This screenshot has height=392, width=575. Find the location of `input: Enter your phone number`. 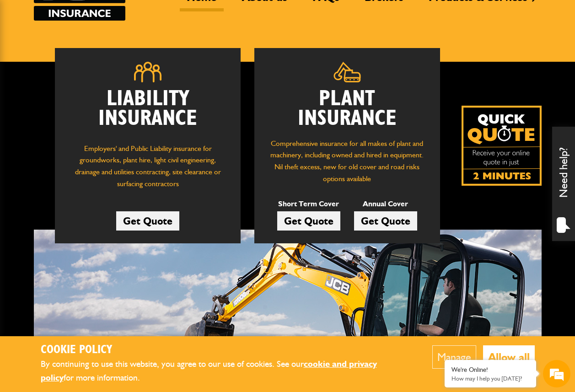

input: Enter your phone number is located at coordinates (89, 149).